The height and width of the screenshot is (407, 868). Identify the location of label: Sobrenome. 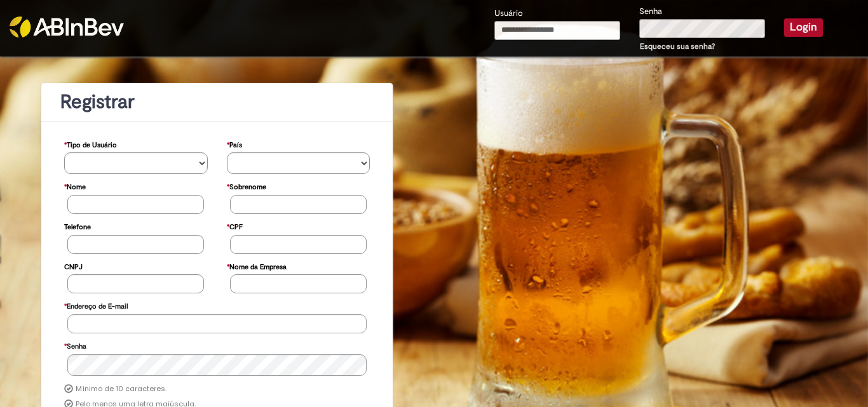
(246, 185).